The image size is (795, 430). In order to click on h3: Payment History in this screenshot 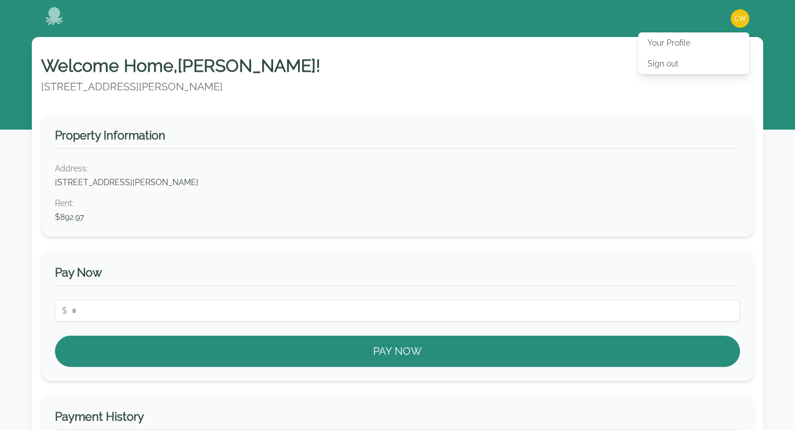, I will do `click(398, 419)`.